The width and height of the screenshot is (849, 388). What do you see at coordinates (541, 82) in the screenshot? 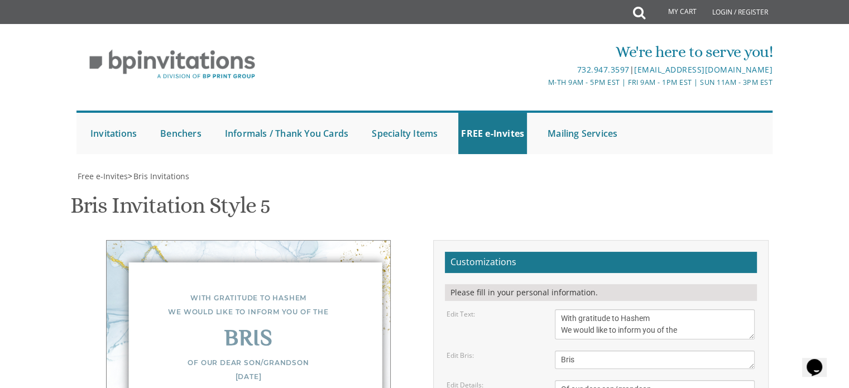
I see `div: M-Th 9am - 5pm EST | Fri 9am - 1pm EST | Sun 11am - 3pm EST` at bounding box center [541, 82].